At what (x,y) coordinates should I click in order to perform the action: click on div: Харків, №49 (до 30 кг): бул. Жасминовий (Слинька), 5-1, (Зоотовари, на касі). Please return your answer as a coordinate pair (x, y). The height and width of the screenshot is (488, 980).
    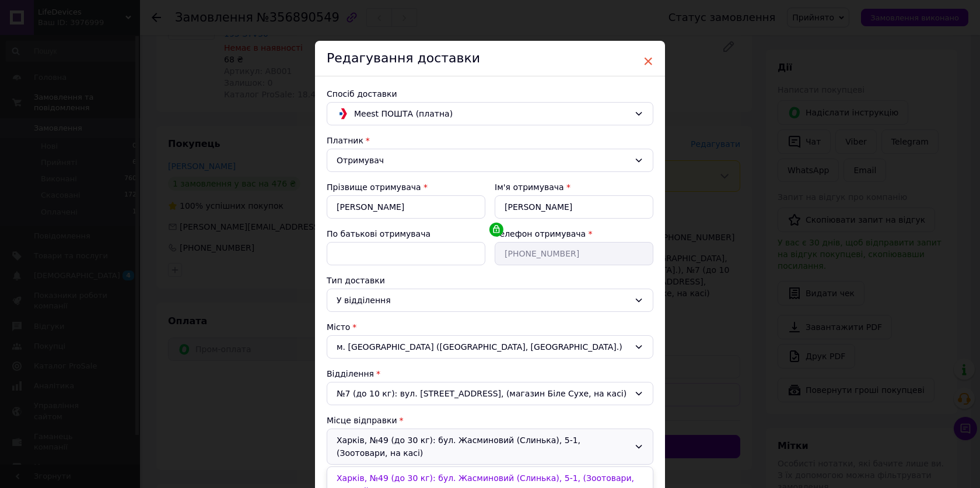
    Looking at the image, I should click on (490, 447).